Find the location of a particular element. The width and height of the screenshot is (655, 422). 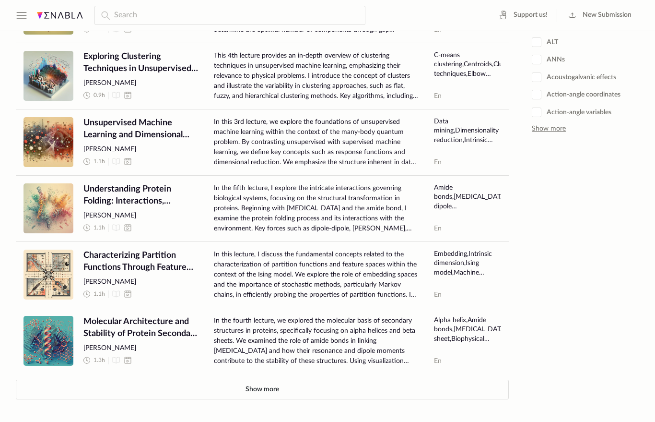

li: Beta sheet is located at coordinates (478, 334).